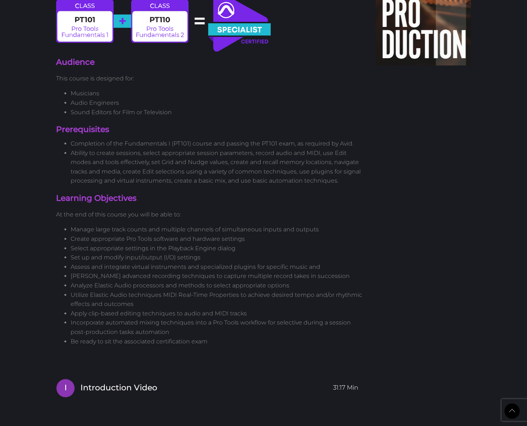  Describe the element at coordinates (218, 314) in the screenshot. I see `li: Apply clip-based editing techniques to audio and MIDI tracks` at that location.